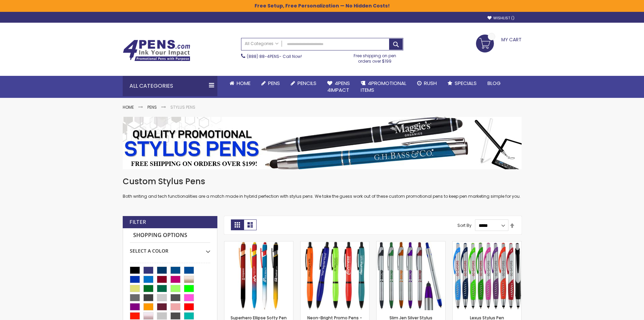  I want to click on a: (888) 88-4PENS, so click(263, 56).